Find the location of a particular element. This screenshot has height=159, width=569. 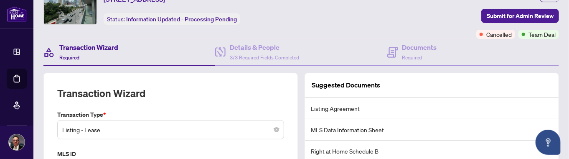

li: Listing Agreement is located at coordinates (432, 108).